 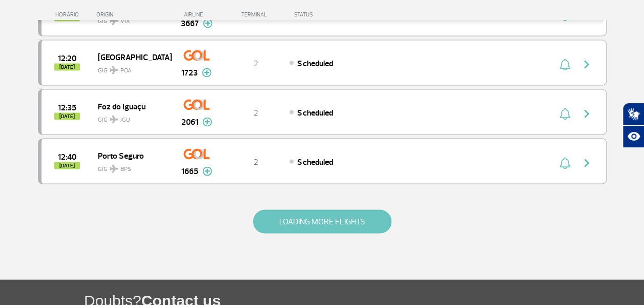 I want to click on span: 2025-09-25 12:40:00, so click(x=67, y=157).